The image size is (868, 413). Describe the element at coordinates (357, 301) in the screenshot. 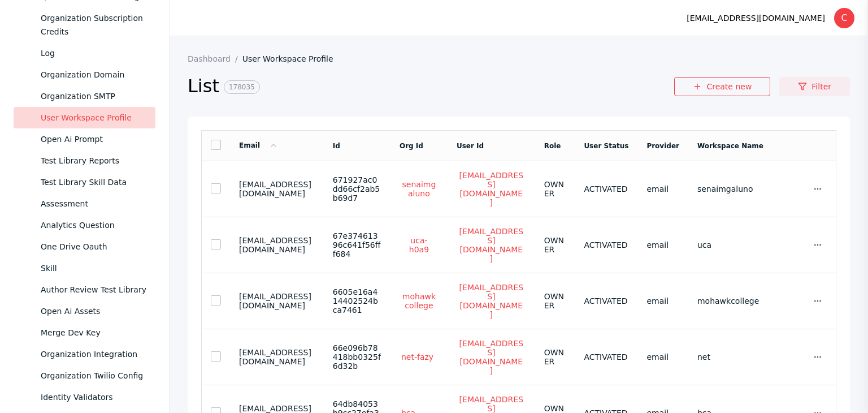

I see `section: 6605e16a414402524bca7461` at that location.